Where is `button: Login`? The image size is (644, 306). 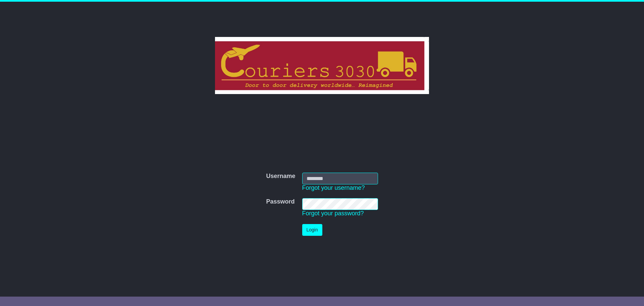
button: Login is located at coordinates (312, 229).